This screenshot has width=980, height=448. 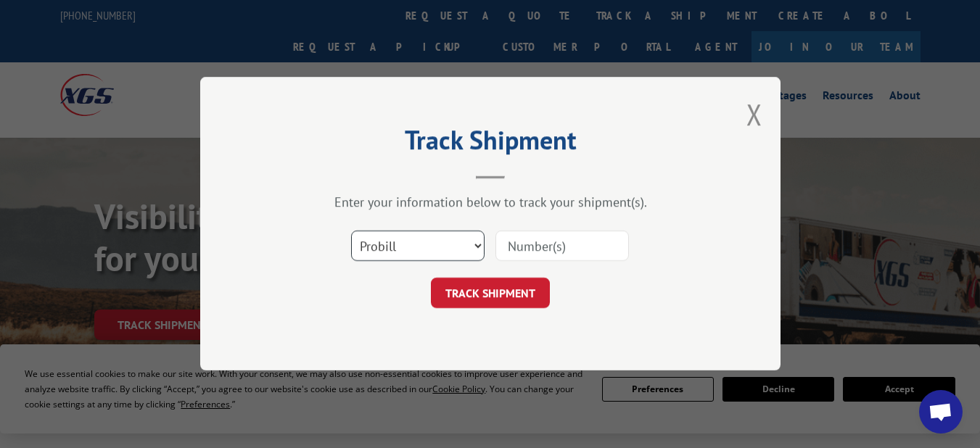 I want to click on input: Number(s), so click(x=562, y=246).